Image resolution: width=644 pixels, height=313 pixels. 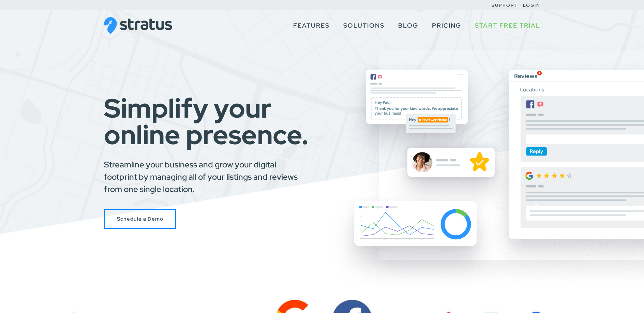 I want to click on a: Solutions, so click(x=364, y=25).